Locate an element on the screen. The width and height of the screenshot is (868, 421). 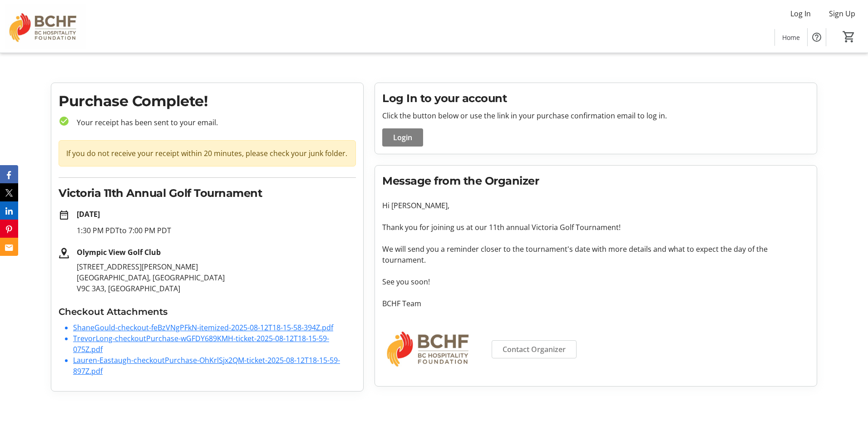
span: Log In is located at coordinates (801, 13).